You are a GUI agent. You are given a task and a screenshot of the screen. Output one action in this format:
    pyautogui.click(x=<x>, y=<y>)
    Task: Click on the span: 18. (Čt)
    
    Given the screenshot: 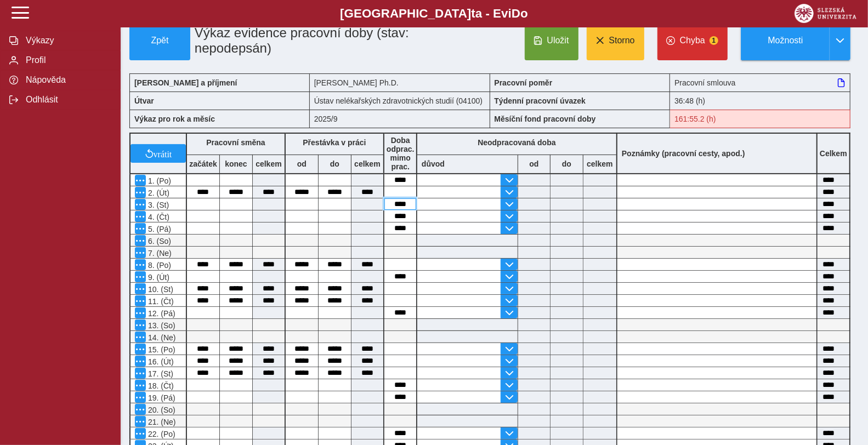 What is the action you would take?
    pyautogui.click(x=160, y=386)
    